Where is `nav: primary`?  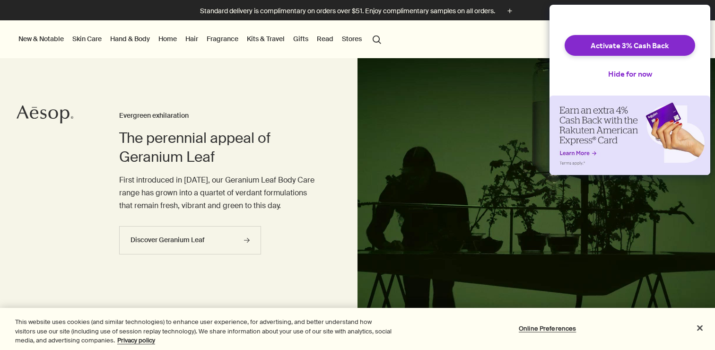 nav: primary is located at coordinates (201, 39).